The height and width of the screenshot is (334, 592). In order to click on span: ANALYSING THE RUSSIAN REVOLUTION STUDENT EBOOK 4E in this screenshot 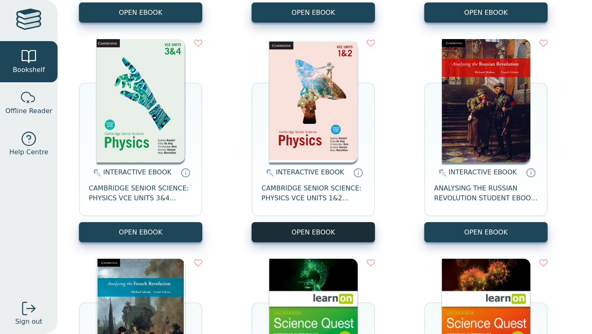, I will do `click(486, 193)`.